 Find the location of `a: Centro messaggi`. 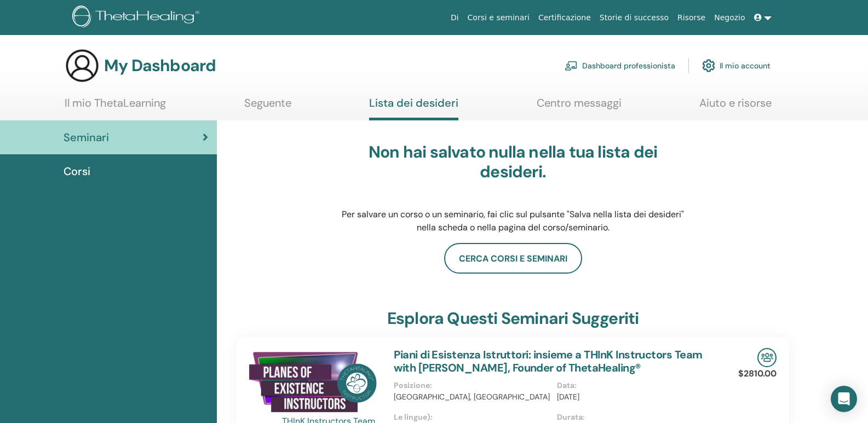

a: Centro messaggi is located at coordinates (579, 107).